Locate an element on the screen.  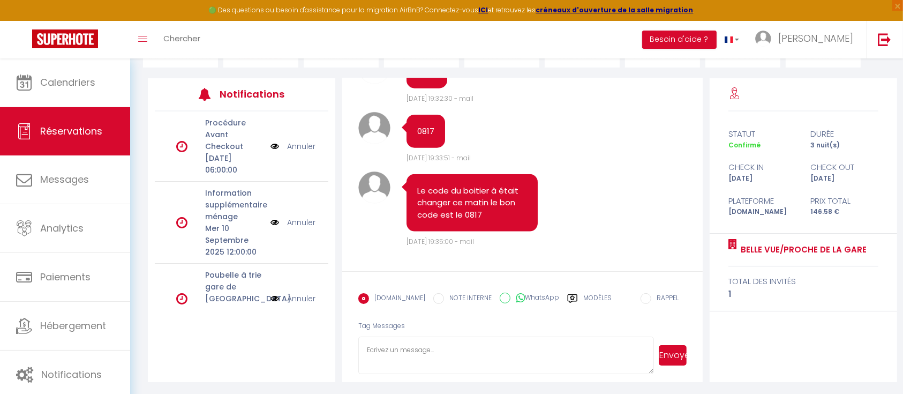
span: Calendriers is located at coordinates (67, 82).